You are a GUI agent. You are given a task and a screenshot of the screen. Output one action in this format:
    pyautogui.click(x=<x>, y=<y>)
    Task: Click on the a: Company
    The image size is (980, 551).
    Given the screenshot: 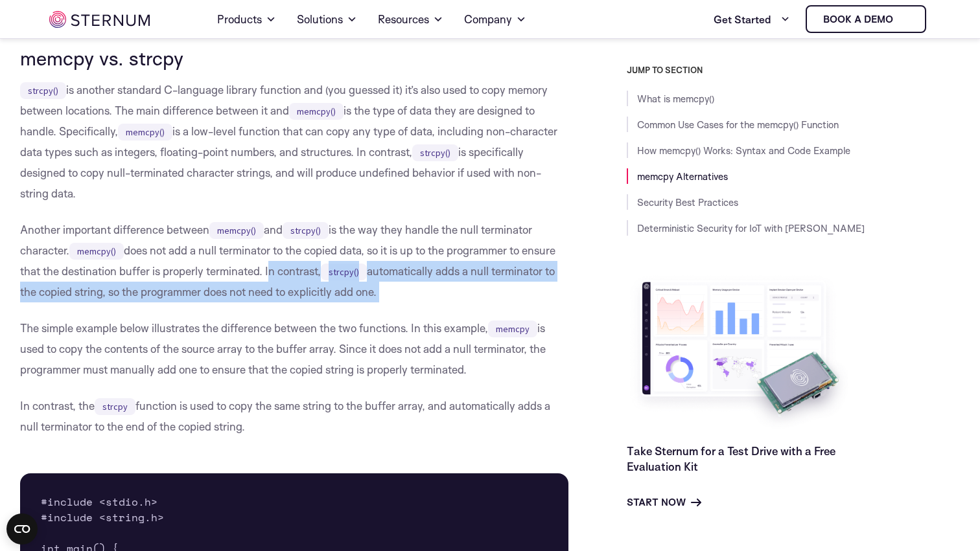 What is the action you would take?
    pyautogui.click(x=495, y=20)
    